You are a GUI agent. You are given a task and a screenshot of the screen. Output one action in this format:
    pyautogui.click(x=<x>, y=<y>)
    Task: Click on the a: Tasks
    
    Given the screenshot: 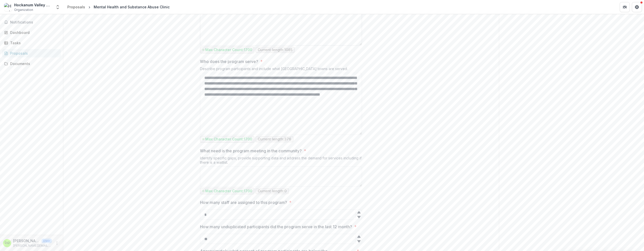 What is the action you would take?
    pyautogui.click(x=31, y=43)
    